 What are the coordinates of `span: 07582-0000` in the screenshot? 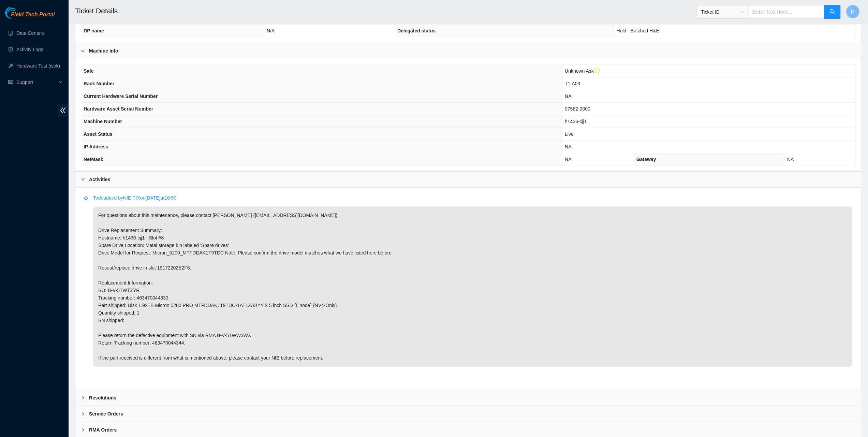 It's located at (577, 108).